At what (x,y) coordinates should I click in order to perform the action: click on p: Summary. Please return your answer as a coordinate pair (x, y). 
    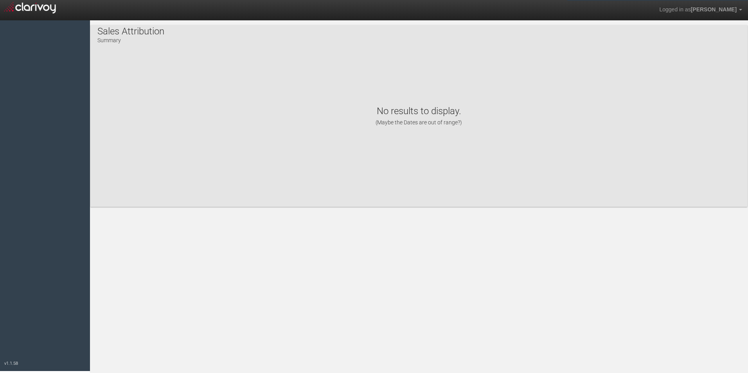
    Looking at the image, I should click on (131, 39).